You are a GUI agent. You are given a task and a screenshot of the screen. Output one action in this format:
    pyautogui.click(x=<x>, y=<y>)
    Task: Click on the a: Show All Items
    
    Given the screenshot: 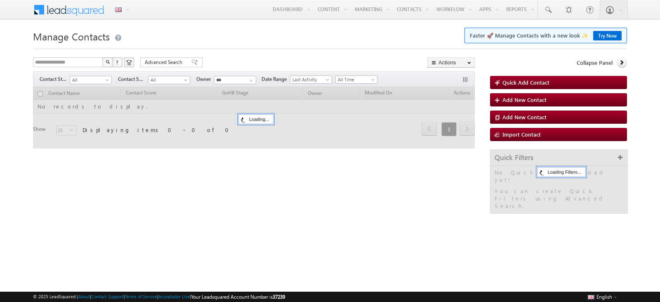 What is the action you would take?
    pyautogui.click(x=250, y=80)
    